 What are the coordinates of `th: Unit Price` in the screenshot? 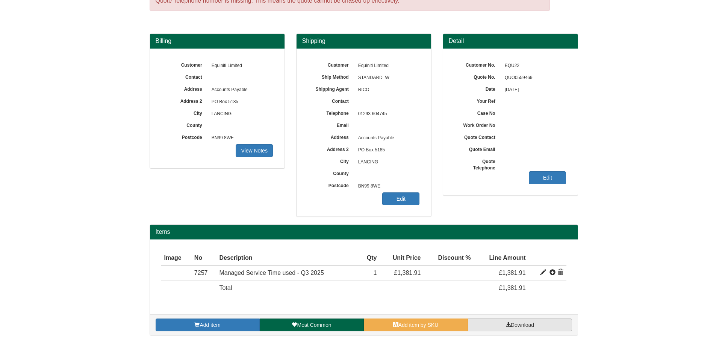 It's located at (402, 258).